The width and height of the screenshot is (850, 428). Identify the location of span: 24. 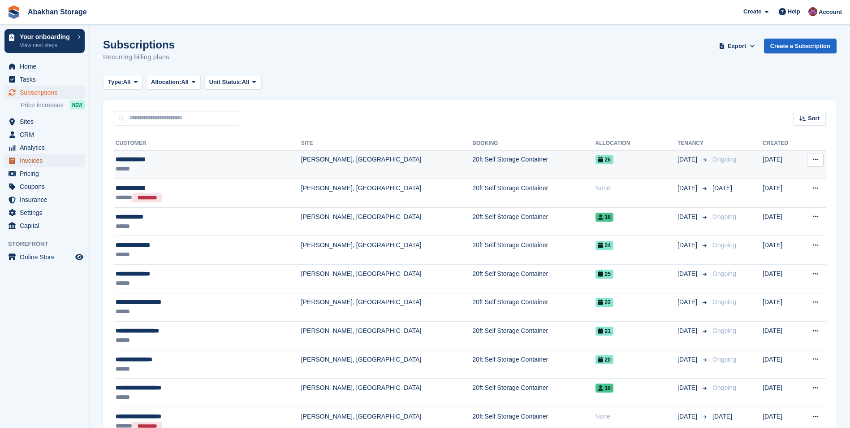
(605, 245).